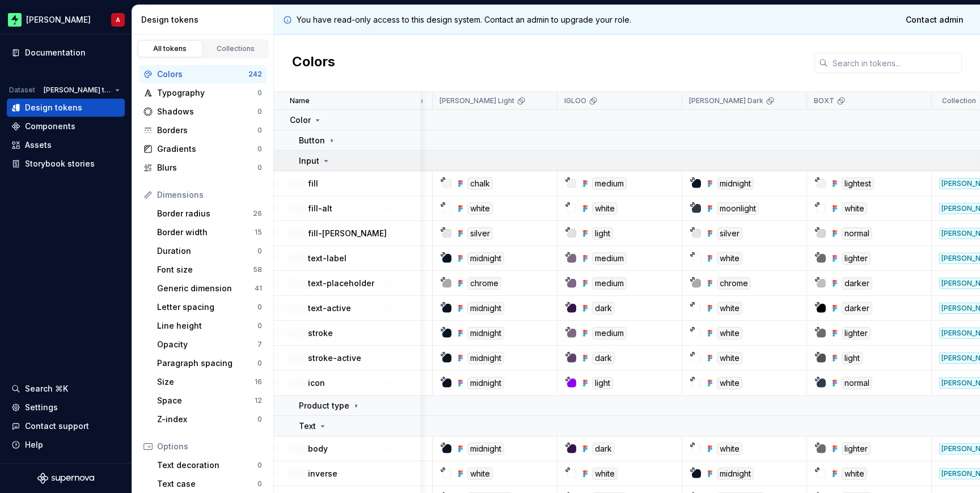 This screenshot has width=980, height=493. I want to click on div: Border width, so click(206, 232).